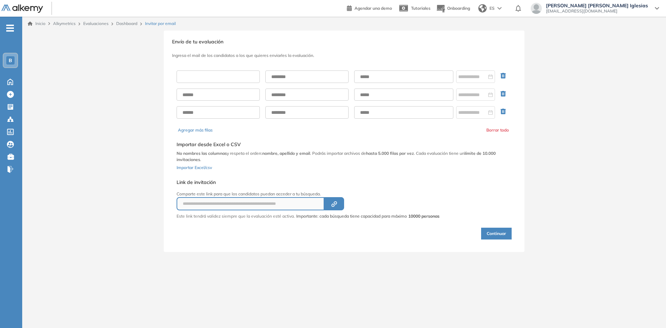 The width and height of the screenshot is (666, 328). Describe the element at coordinates (36, 24) in the screenshot. I see `a: Inicio` at that location.